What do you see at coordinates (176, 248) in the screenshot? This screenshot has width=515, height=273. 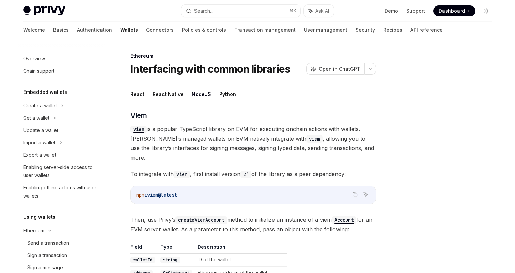 I see `th: Type` at bounding box center [176, 248].